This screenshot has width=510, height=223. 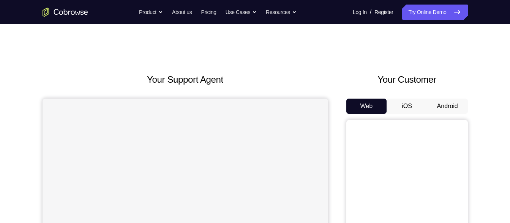 What do you see at coordinates (281, 12) in the screenshot?
I see `button: Resources` at bounding box center [281, 12].